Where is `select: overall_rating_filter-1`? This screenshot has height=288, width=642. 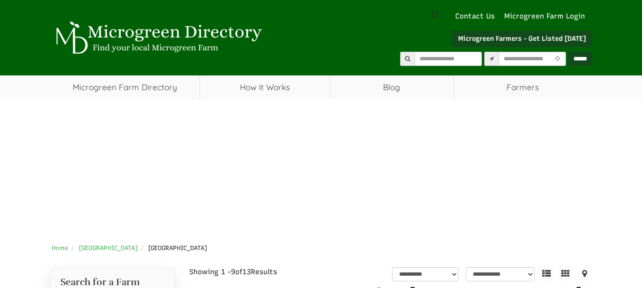 select: overall_rating_filter-1 is located at coordinates (425, 275).